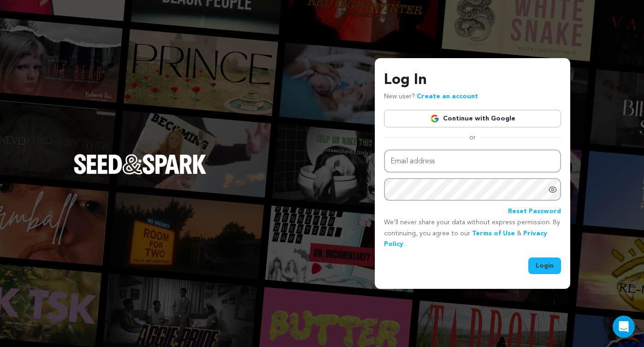 This screenshot has height=347, width=644. What do you see at coordinates (141, 164) in the screenshot?
I see `img: Seed&Spark Logo` at bounding box center [141, 164].